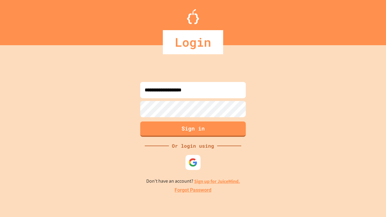 Image resolution: width=386 pixels, height=217 pixels. What do you see at coordinates (193, 162) in the screenshot?
I see `img: google-icon.svg` at bounding box center [193, 162].